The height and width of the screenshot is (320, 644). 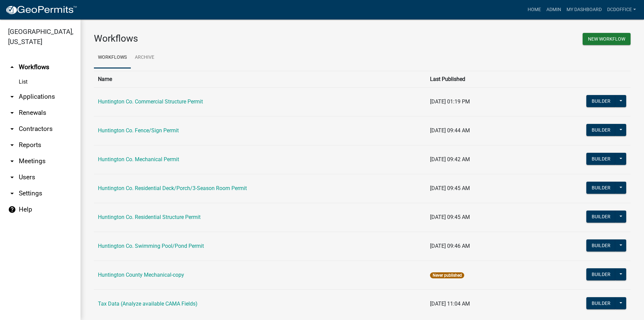 I want to click on a: Admin, so click(x=554, y=10).